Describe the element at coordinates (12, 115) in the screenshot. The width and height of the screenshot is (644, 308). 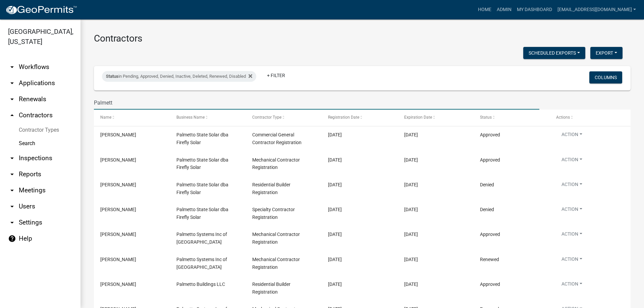
I see `i: arrow_drop_up` at that location.